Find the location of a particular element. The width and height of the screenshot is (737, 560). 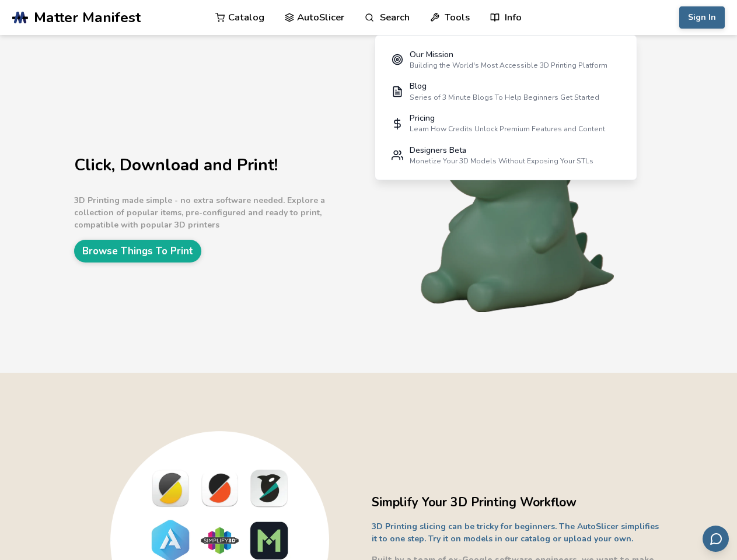

div: Pricing is located at coordinates (507, 118).